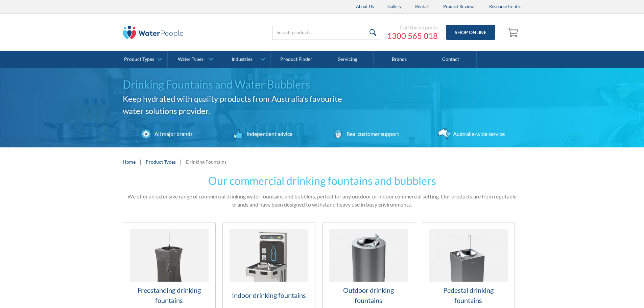 Image resolution: width=644 pixels, height=308 pixels. Describe the element at coordinates (244, 59) in the screenshot. I see `a: Industries` at that location.